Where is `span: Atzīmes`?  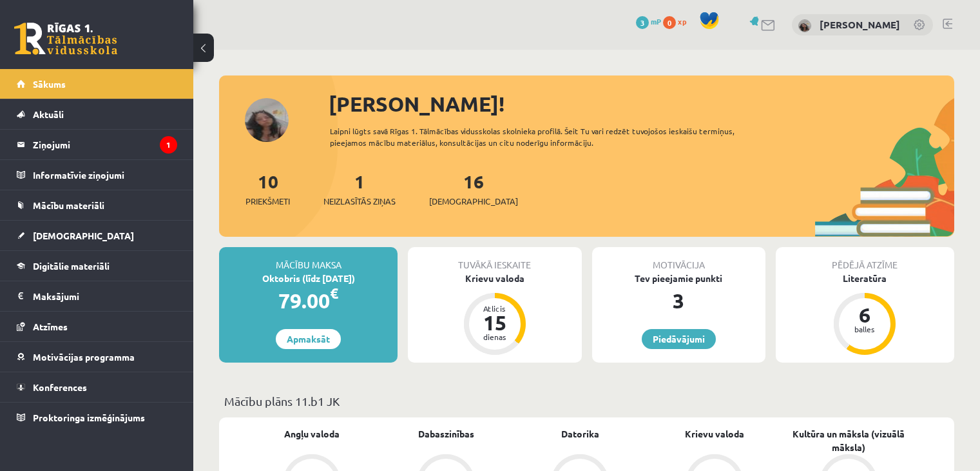 span: Atzīmes is located at coordinates (50, 326).